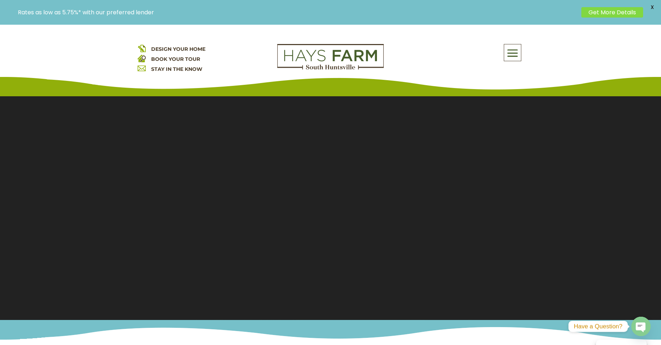 This screenshot has height=345, width=661. Describe the element at coordinates (298, 12) in the screenshot. I see `p: Rates as low as 5.75%* with our preferred lender` at that location.